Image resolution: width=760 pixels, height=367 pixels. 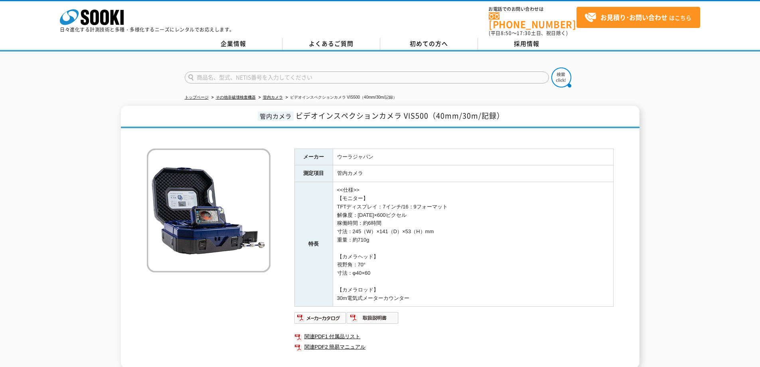 What do you see at coordinates (638, 17) in the screenshot?
I see `a: お見積り･お問い合わせはこちら` at bounding box center [638, 17].